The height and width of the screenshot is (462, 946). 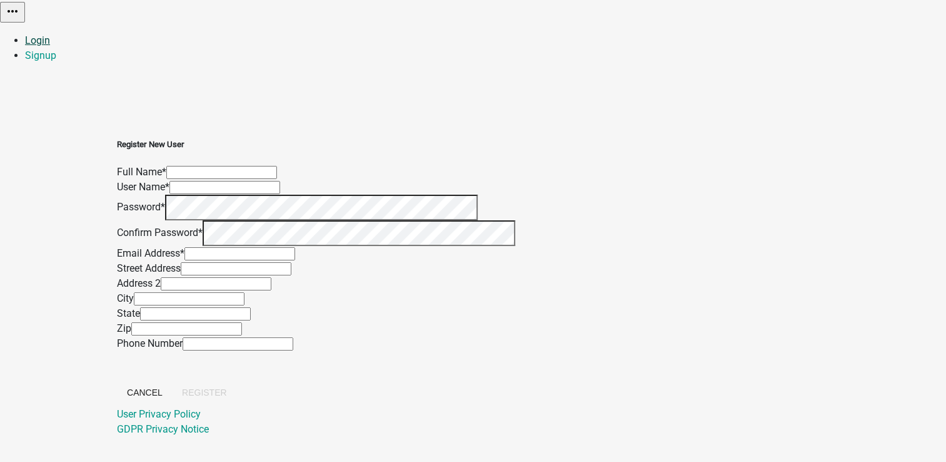 What do you see at coordinates (38, 40) in the screenshot?
I see `a: Login` at bounding box center [38, 40].